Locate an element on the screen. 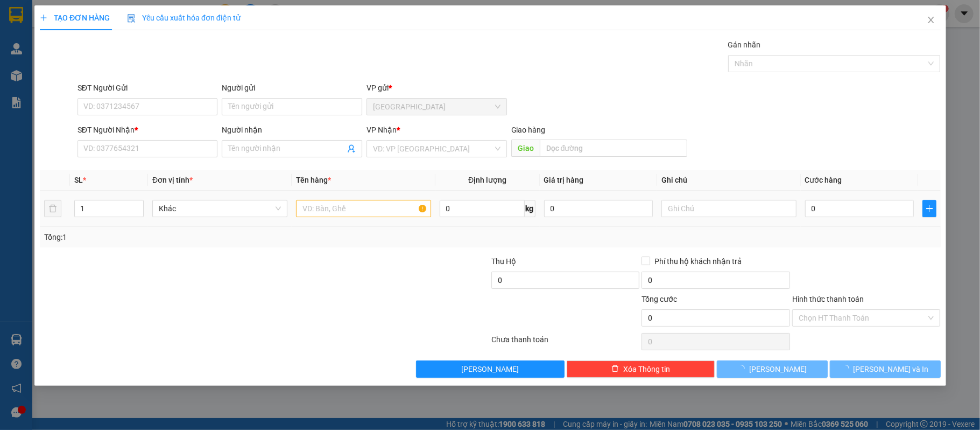 This screenshot has width=980, height=430. span: Định lượng is located at coordinates (487, 180).